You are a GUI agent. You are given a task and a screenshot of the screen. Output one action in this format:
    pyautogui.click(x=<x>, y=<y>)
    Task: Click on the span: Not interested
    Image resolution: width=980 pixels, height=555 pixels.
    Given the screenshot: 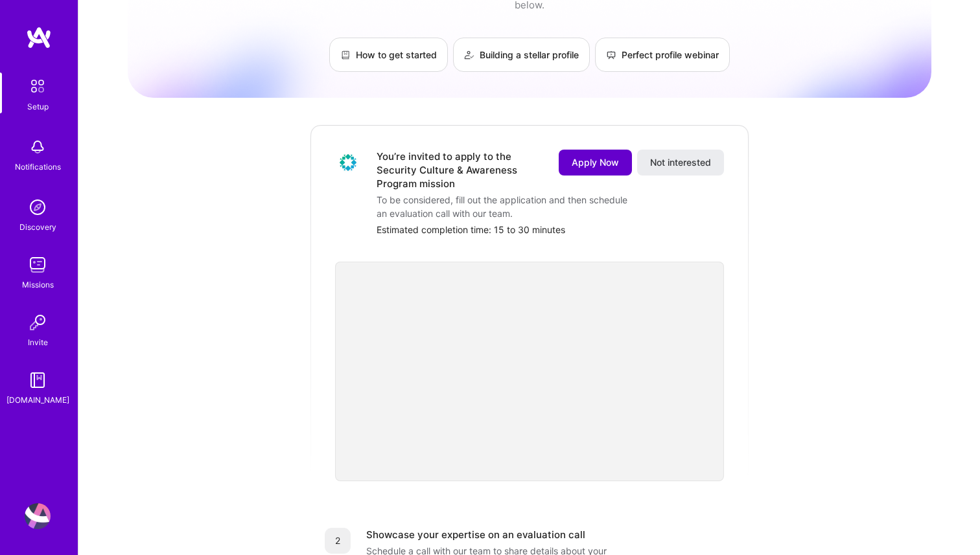 What is the action you would take?
    pyautogui.click(x=681, y=162)
    